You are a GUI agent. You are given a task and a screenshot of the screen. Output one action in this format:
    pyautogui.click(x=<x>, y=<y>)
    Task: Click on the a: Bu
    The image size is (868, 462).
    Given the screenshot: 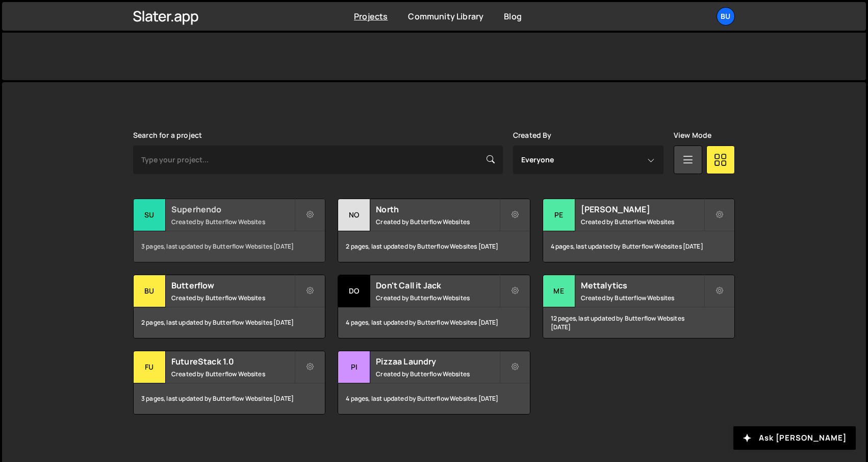 What is the action you would take?
    pyautogui.click(x=726, y=17)
    